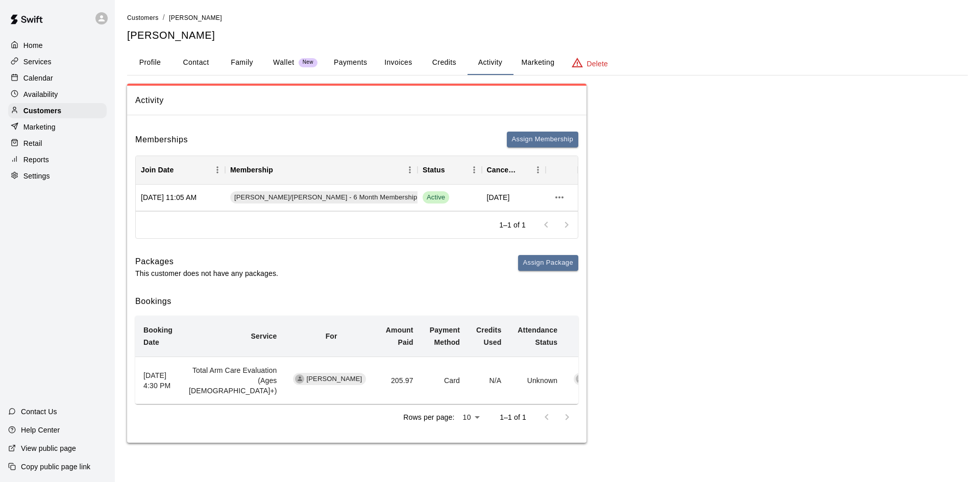 The image size is (980, 482). I want to click on b: For, so click(332, 337).